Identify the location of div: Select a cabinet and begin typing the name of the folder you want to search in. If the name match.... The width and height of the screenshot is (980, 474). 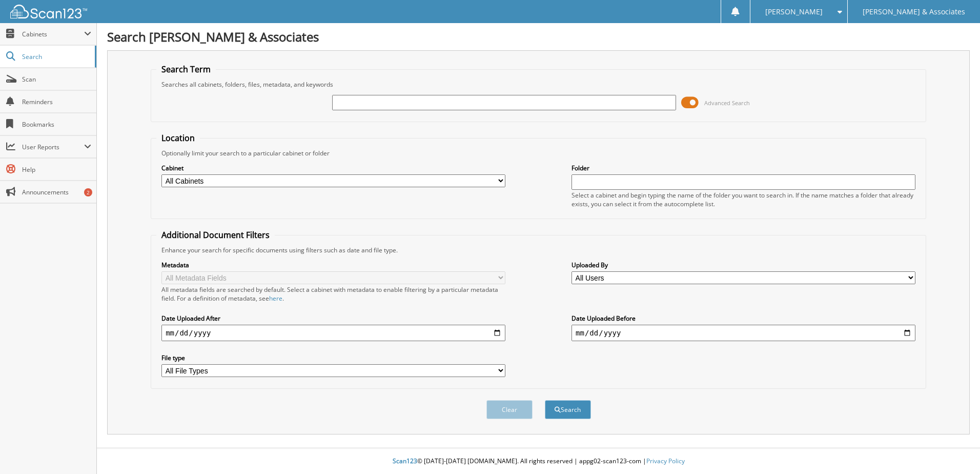
(743, 199).